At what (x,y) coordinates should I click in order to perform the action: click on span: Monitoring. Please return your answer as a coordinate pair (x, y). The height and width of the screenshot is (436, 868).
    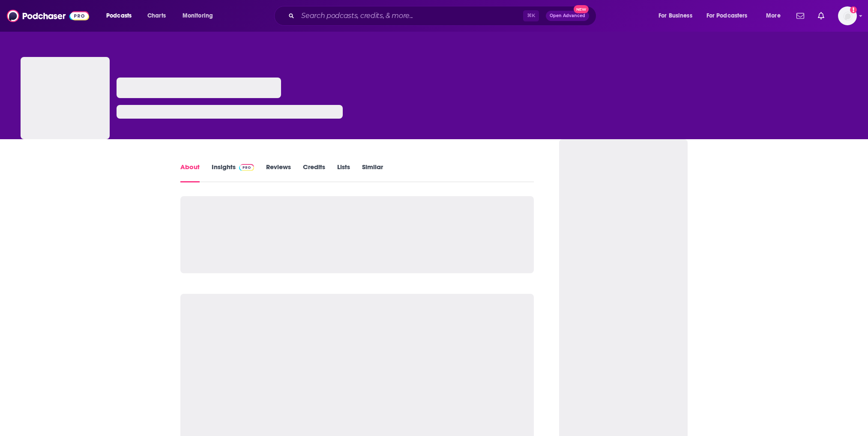
    Looking at the image, I should click on (198, 16).